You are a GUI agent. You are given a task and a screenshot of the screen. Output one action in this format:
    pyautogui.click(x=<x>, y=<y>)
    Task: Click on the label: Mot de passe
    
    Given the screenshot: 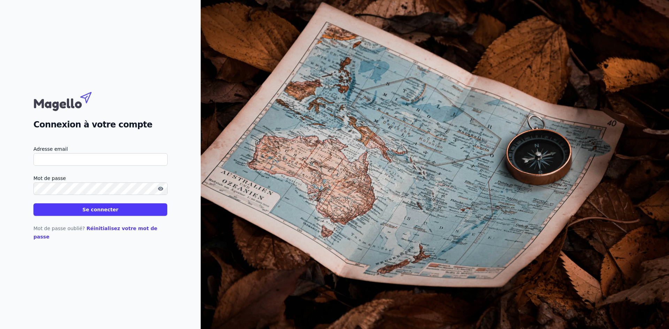 What is the action you would take?
    pyautogui.click(x=100, y=178)
    